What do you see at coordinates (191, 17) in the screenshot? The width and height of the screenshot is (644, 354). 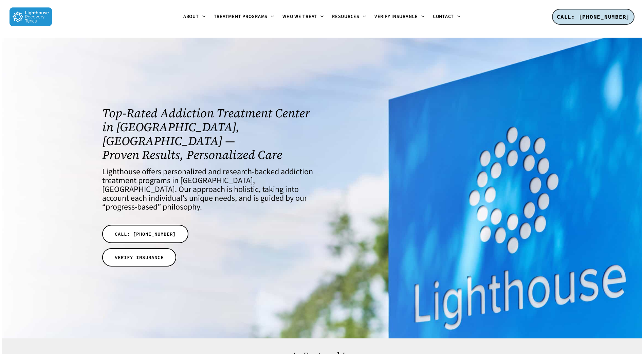 I see `span: About` at bounding box center [191, 17].